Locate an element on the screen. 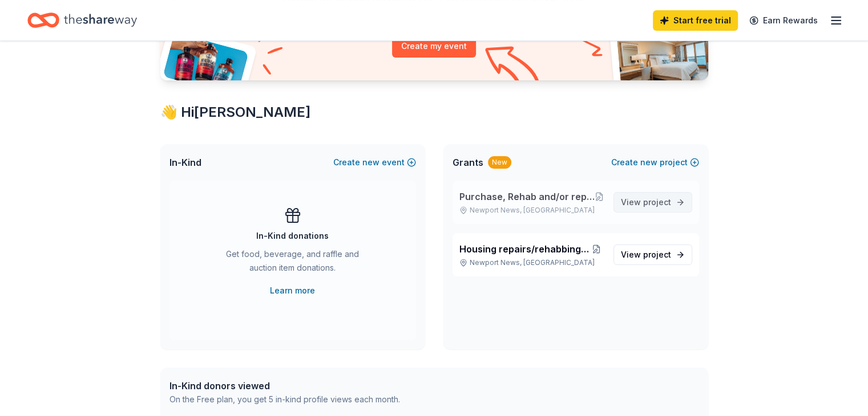  a: Home is located at coordinates (82, 20).